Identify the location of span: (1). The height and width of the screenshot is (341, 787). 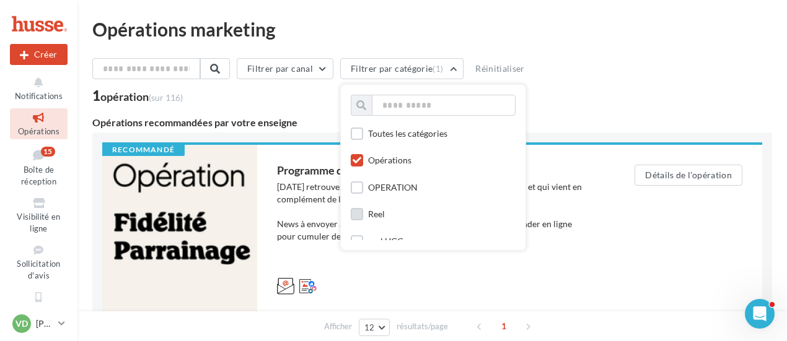
(437, 69).